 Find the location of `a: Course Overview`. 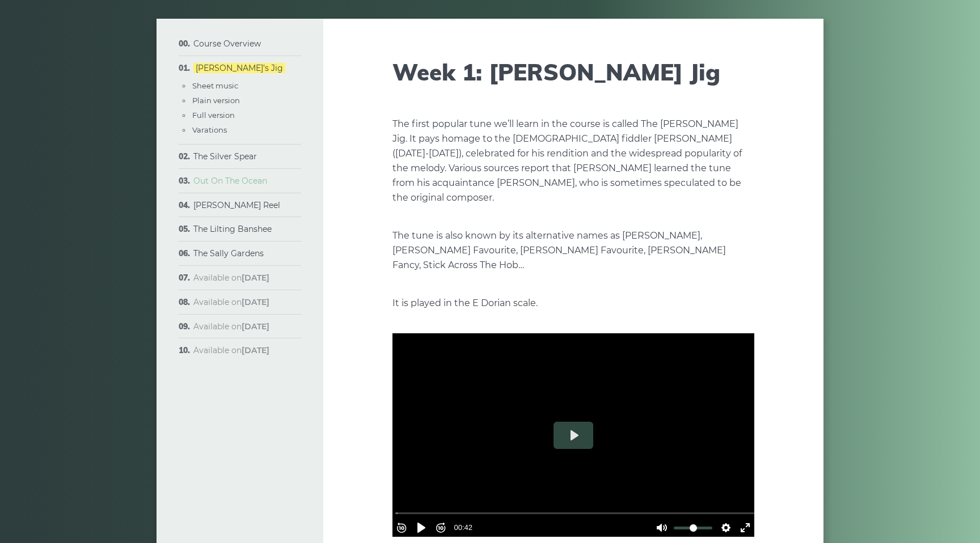

a: Course Overview is located at coordinates (227, 44).